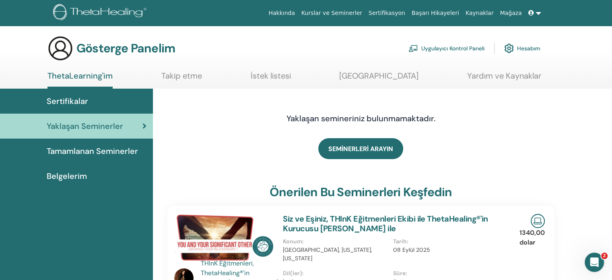  I want to click on img: logo.png, so click(101, 13).